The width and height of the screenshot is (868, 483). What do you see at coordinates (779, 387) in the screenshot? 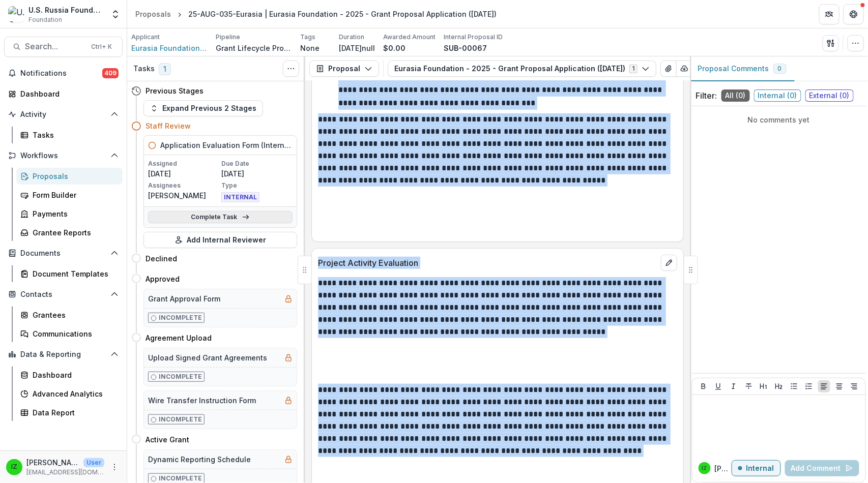
I see `button: Heading 2` at bounding box center [779, 387].